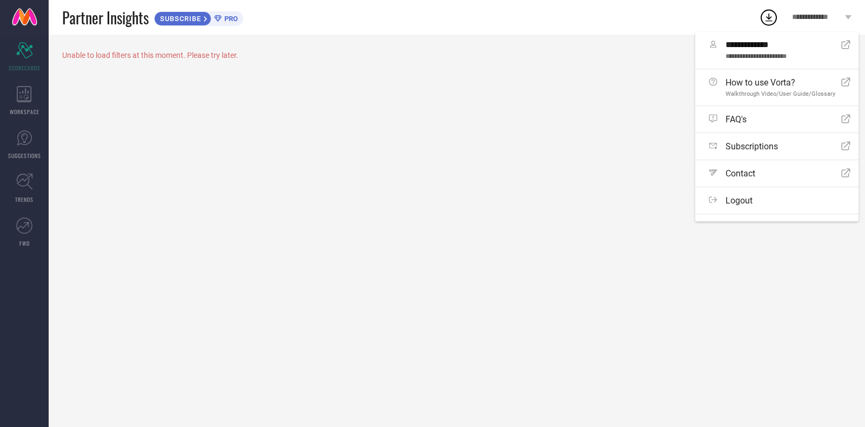  I want to click on span: SUGGESTIONS, so click(24, 155).